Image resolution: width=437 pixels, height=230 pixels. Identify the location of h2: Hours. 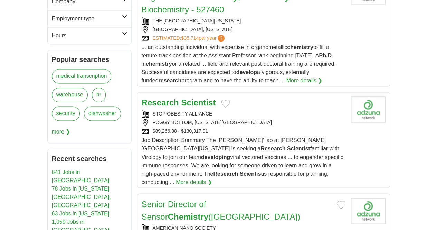
(87, 36).